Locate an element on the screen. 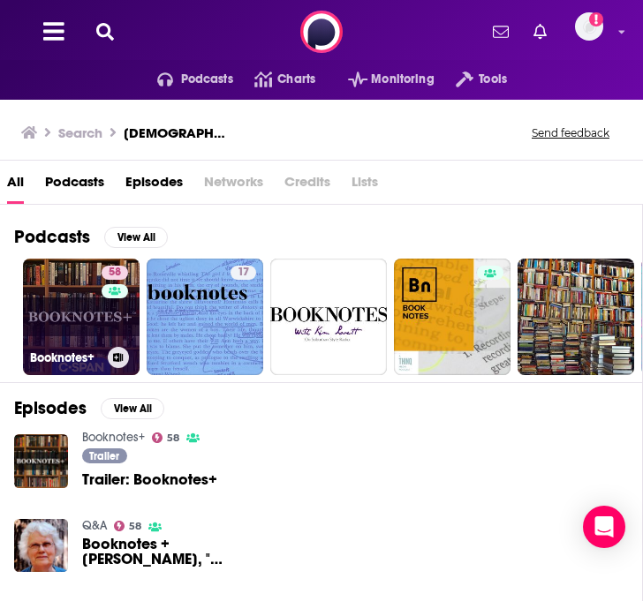 The height and width of the screenshot is (601, 643). img: Trailer: Booknotes+ is located at coordinates (41, 461).